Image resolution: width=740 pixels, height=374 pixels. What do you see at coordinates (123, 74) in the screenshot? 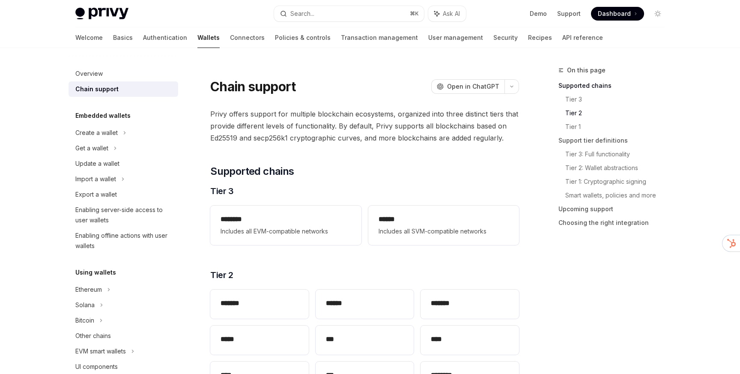
I see `a: Overview` at bounding box center [123, 74].